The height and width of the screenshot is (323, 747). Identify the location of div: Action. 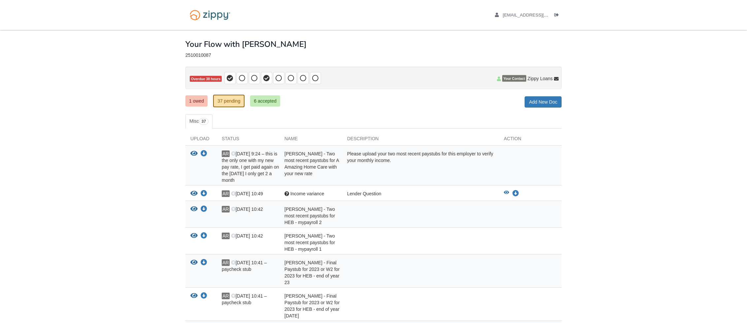
(530, 140).